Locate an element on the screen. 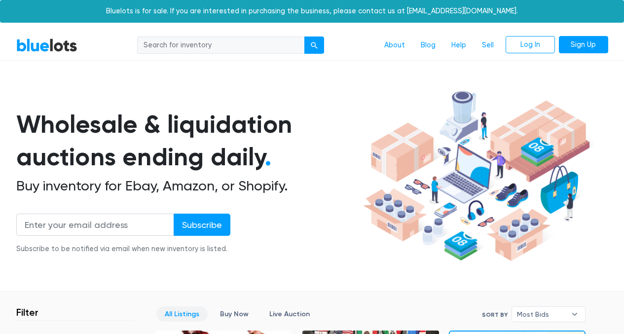 The height and width of the screenshot is (334, 624). a: Blog is located at coordinates (428, 45).